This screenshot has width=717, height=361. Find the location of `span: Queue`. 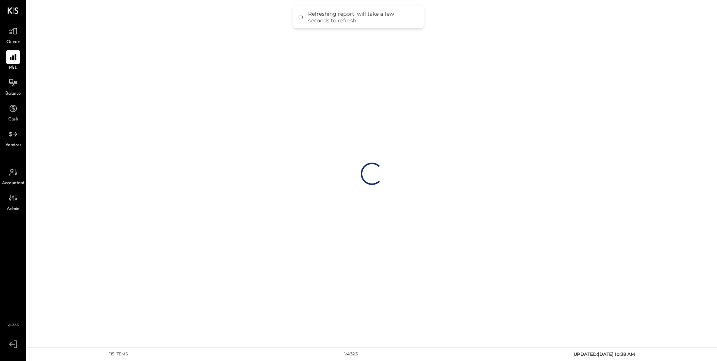

span: Queue is located at coordinates (13, 43).